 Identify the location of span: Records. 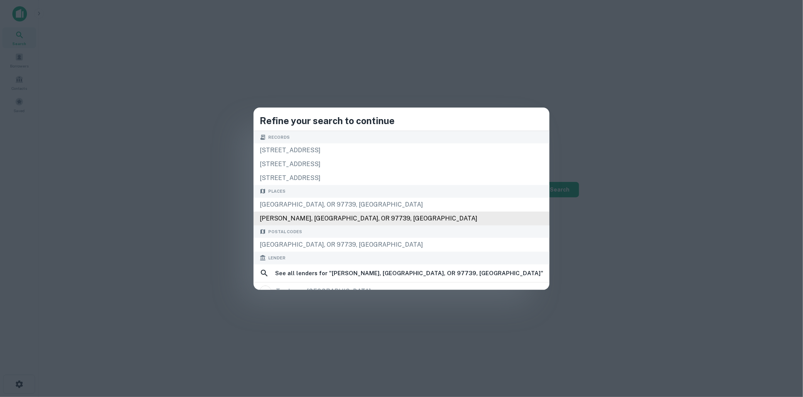
(279, 137).